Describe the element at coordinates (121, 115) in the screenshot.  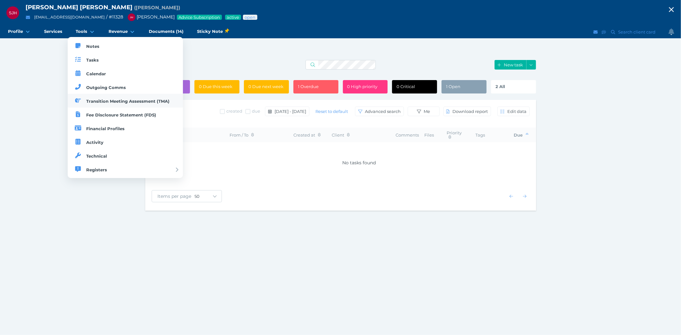
I see `span: Fee Disclosure Statement (FDS)` at that location.